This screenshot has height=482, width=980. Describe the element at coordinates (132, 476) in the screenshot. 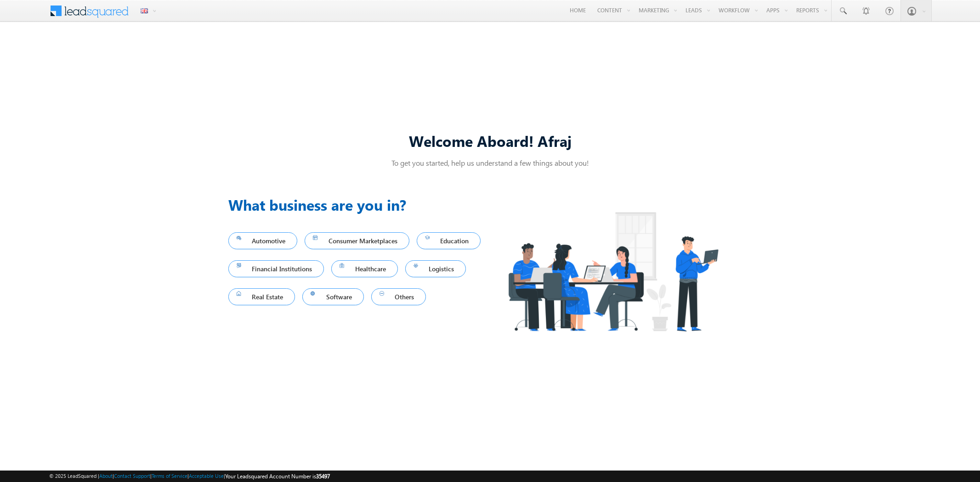

I see `a: Contact Support` at that location.